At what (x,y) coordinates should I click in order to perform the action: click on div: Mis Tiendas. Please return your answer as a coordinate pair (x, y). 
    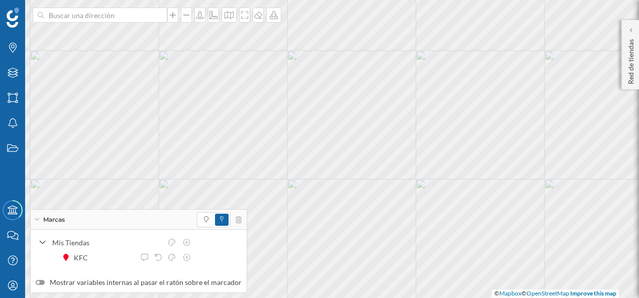
    Looking at the image, I should click on (107, 242).